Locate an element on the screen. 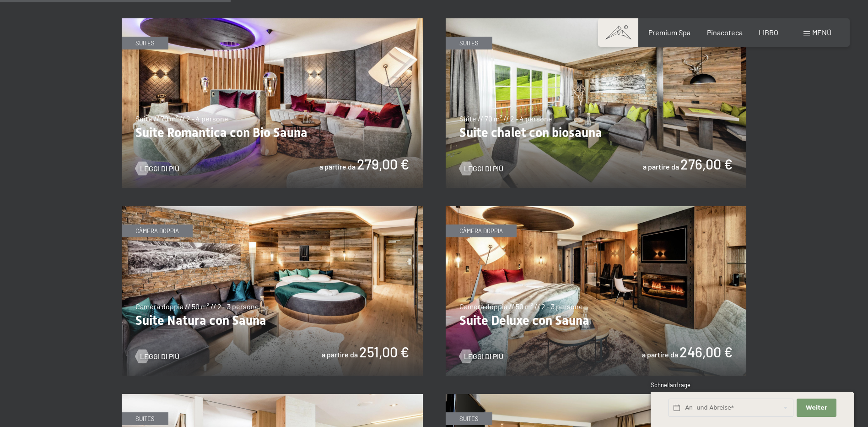 Image resolution: width=868 pixels, height=427 pixels. a: Suite Deluxe mit Sauna is located at coordinates (596, 210).